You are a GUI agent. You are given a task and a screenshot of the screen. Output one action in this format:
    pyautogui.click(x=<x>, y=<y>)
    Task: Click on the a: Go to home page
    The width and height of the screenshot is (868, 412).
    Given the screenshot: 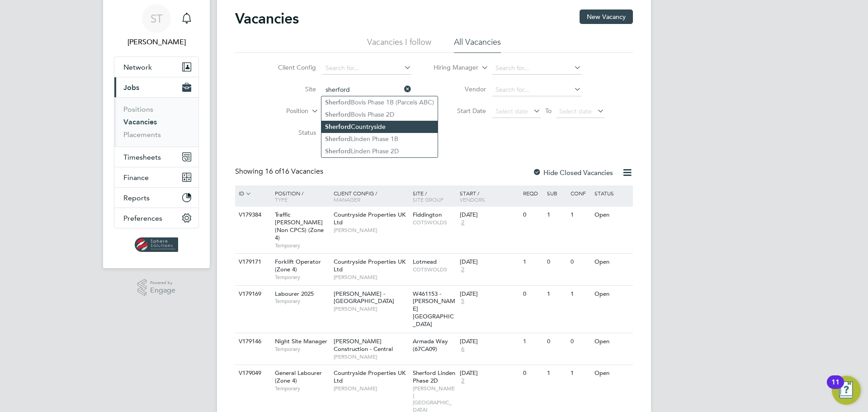 What is the action you would take?
    pyautogui.click(x=156, y=245)
    